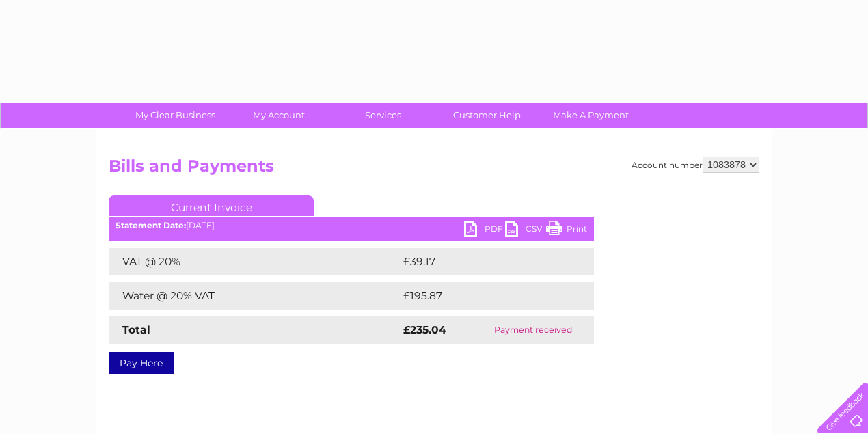  What do you see at coordinates (175, 115) in the screenshot?
I see `a: My Clear Business` at bounding box center [175, 115].